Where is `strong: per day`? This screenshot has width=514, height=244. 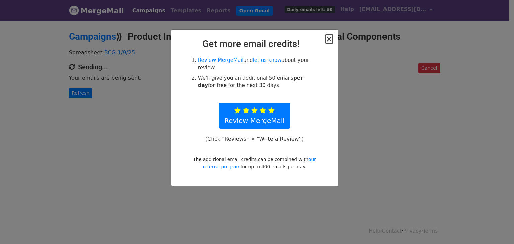 strong: per day is located at coordinates (250, 82).